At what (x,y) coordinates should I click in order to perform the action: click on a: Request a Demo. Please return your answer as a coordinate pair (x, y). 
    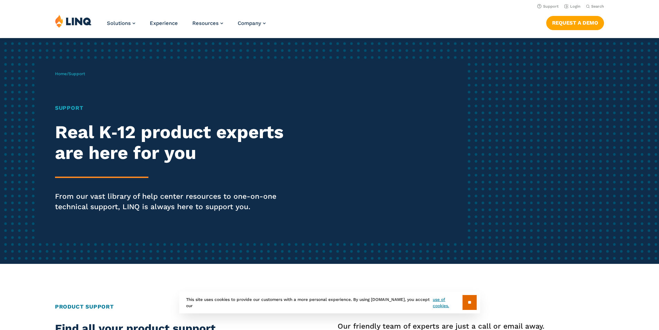
    Looking at the image, I should click on (575, 23).